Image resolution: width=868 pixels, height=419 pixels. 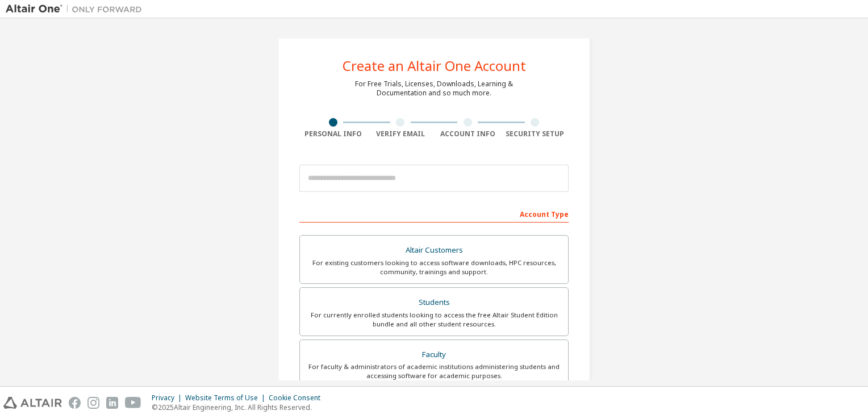 What do you see at coordinates (333, 134) in the screenshot?
I see `div: Personal Info` at bounding box center [333, 134].